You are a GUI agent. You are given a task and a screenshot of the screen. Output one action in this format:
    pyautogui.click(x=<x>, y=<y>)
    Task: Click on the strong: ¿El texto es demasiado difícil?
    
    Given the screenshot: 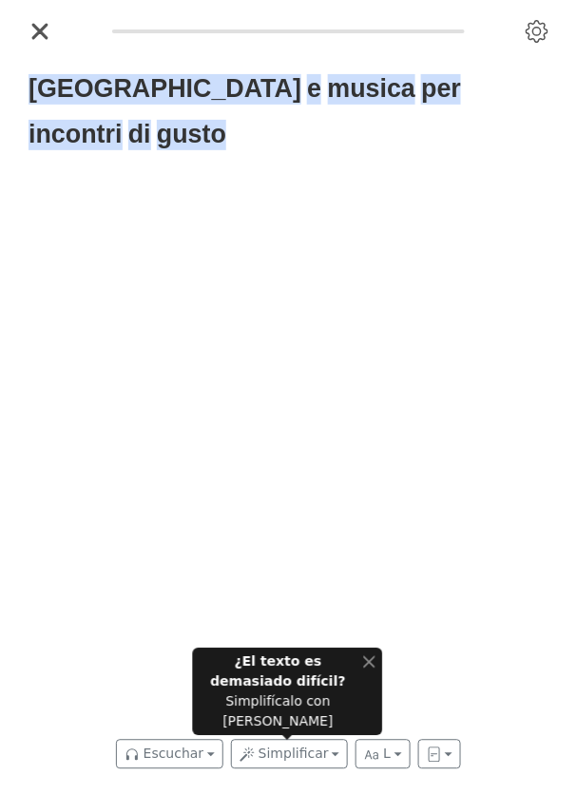 What is the action you would take?
    pyautogui.click(x=278, y=671)
    